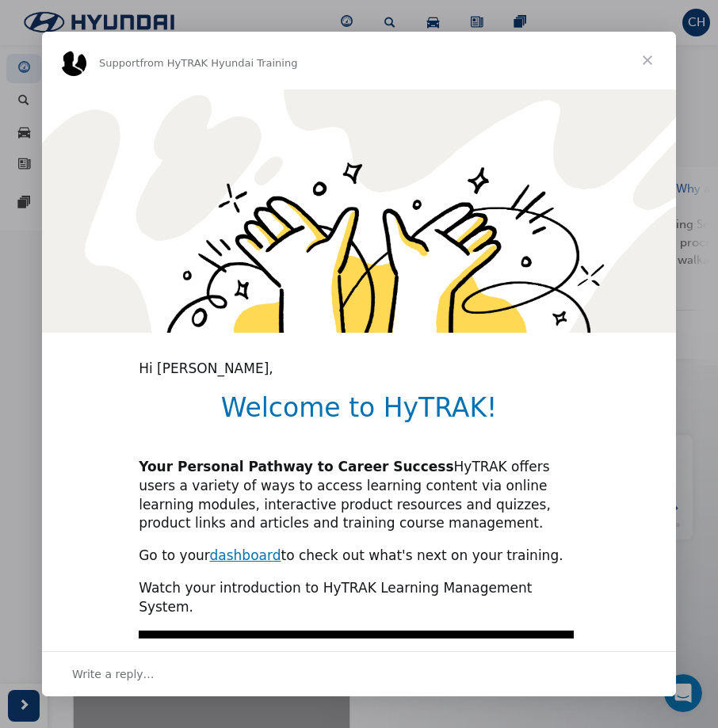 This screenshot has height=728, width=718. I want to click on span: Write a reply…, so click(113, 674).